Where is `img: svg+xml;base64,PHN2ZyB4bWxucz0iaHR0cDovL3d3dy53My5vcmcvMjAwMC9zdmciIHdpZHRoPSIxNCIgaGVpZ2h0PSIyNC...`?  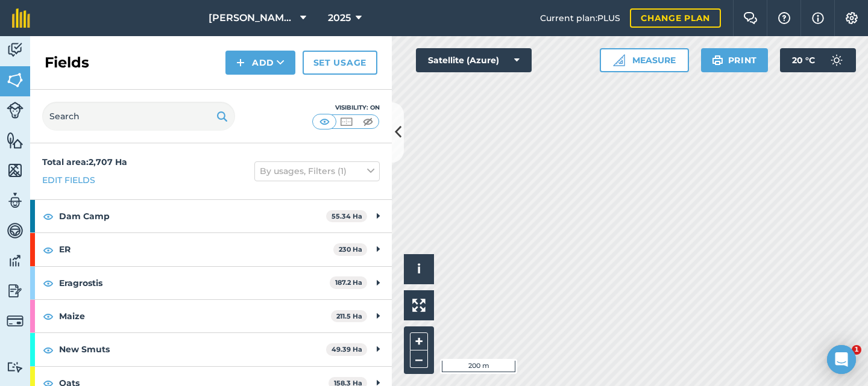
img: svg+xml;base64,PHN2ZyB4bWxucz0iaHR0cDovL3d3dy53My5vcmcvMjAwMC9zdmciIHdpZHRoPSIxNCIgaGVpZ2h0PSIyNC... is located at coordinates (241, 63).